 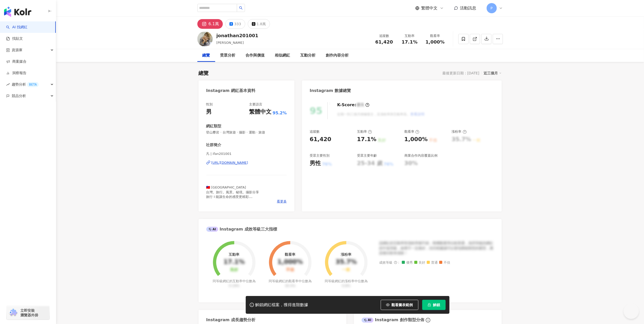 What do you see at coordinates (210, 24) in the screenshot?
I see `button: 6.1萬` at bounding box center [210, 24].